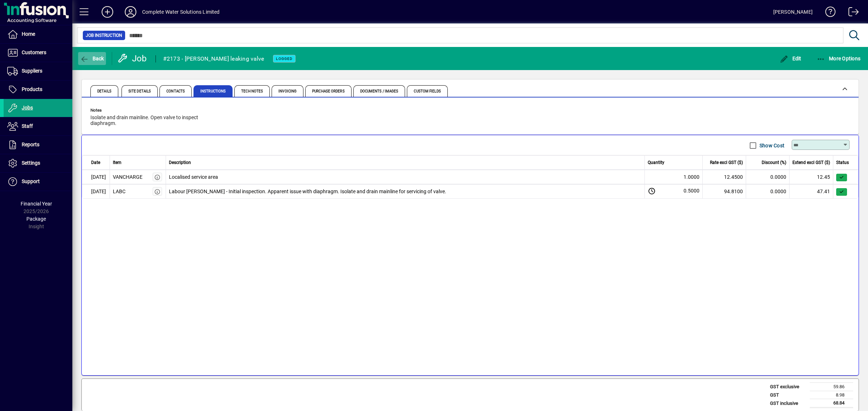 The height and width of the screenshot is (411, 868). What do you see at coordinates (811, 163) in the screenshot?
I see `span: Extend excl GST ($)` at bounding box center [811, 163].